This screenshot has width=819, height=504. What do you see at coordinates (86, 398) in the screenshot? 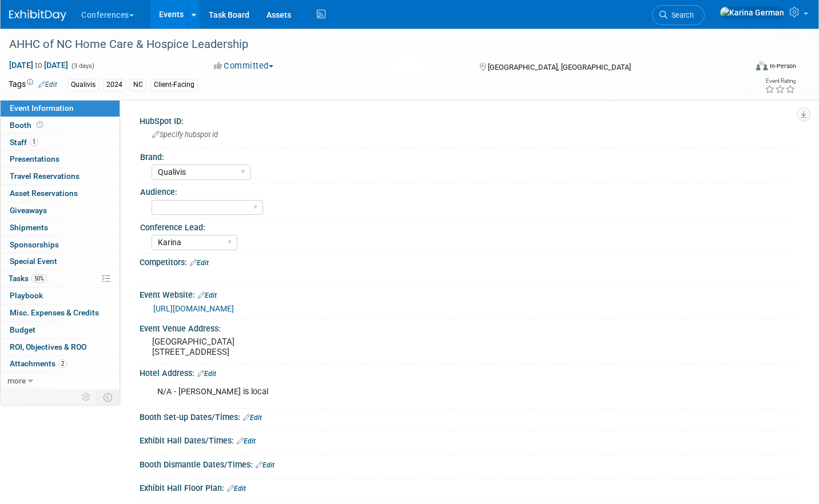
I see `td: Personalize Event Tab Strip` at bounding box center [86, 398].